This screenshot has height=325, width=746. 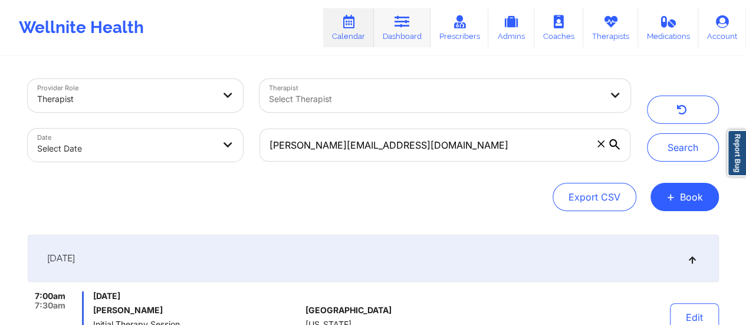 What do you see at coordinates (595, 197) in the screenshot?
I see `button: Export CSV` at bounding box center [595, 197].